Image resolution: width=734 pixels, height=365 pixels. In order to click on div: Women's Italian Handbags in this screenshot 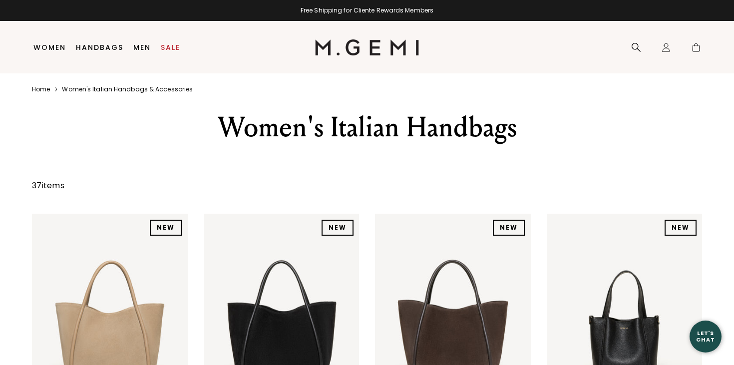, I will do `click(367, 127)`.